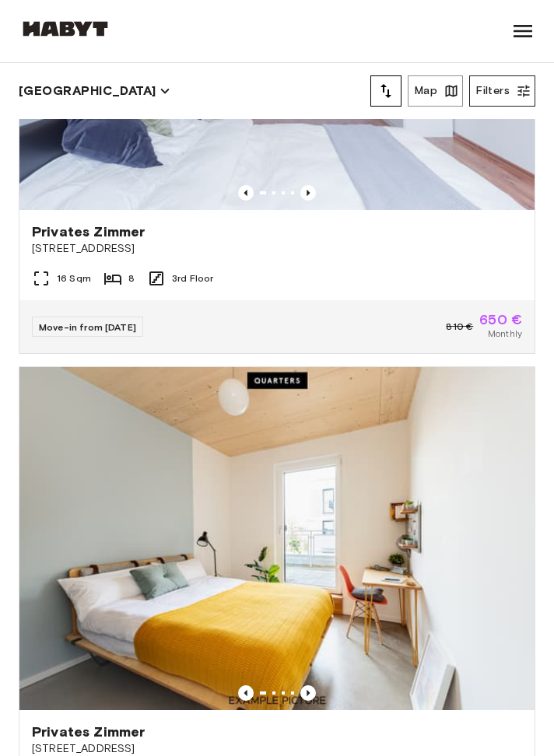 Image resolution: width=554 pixels, height=756 pixels. What do you see at coordinates (459, 327) in the screenshot?
I see `span: 810 €` at bounding box center [459, 327].